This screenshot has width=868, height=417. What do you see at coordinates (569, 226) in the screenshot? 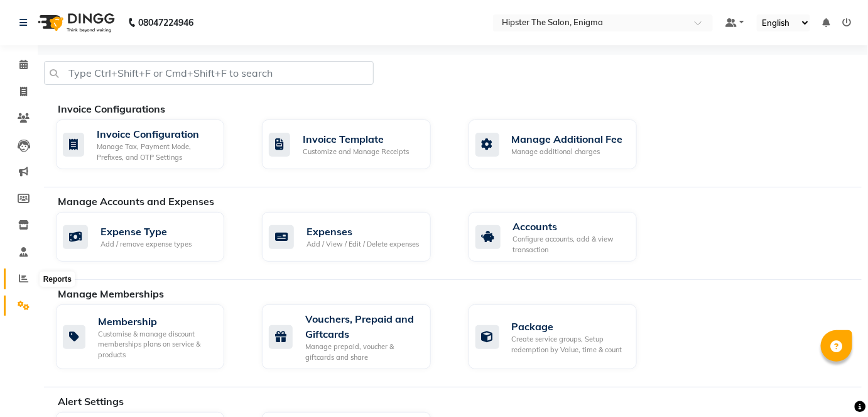
I see `div: Accounts` at bounding box center [569, 226].